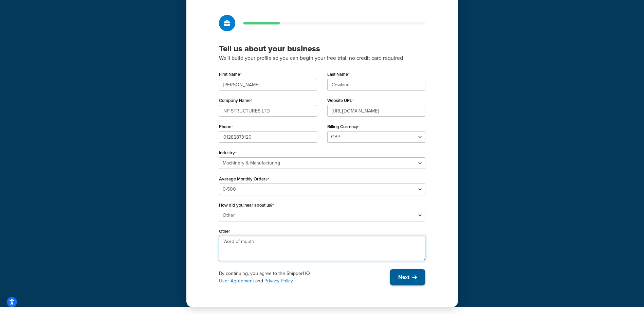  I want to click on label: Website URL, so click(341, 100).